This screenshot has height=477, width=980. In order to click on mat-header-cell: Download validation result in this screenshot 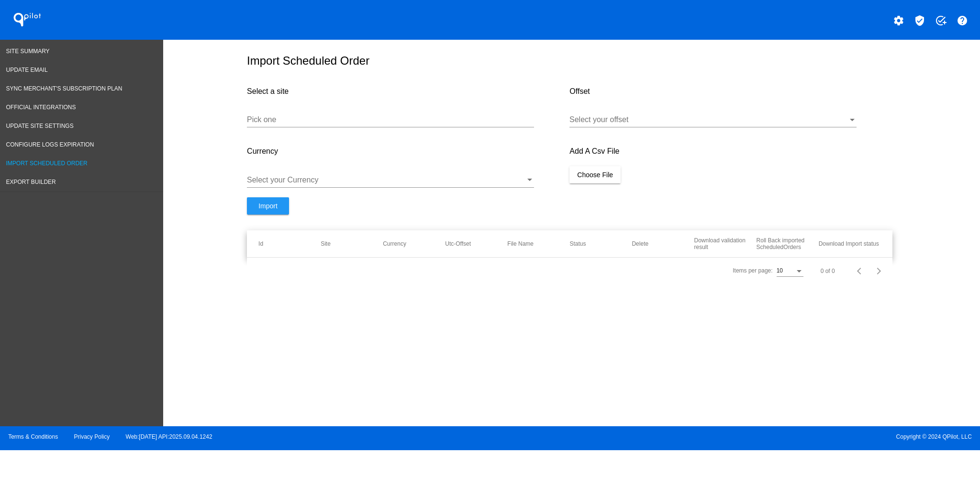, I will do `click(726, 244)`.